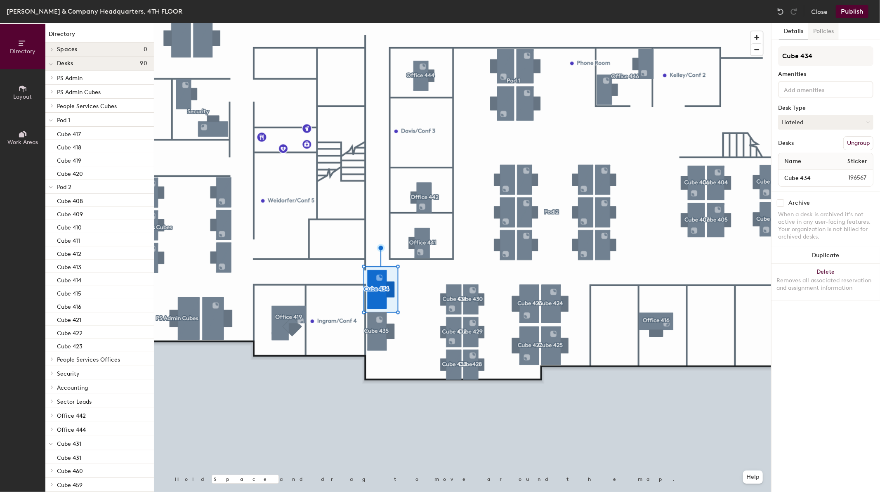  I want to click on span: PS Admin Cubes, so click(79, 92).